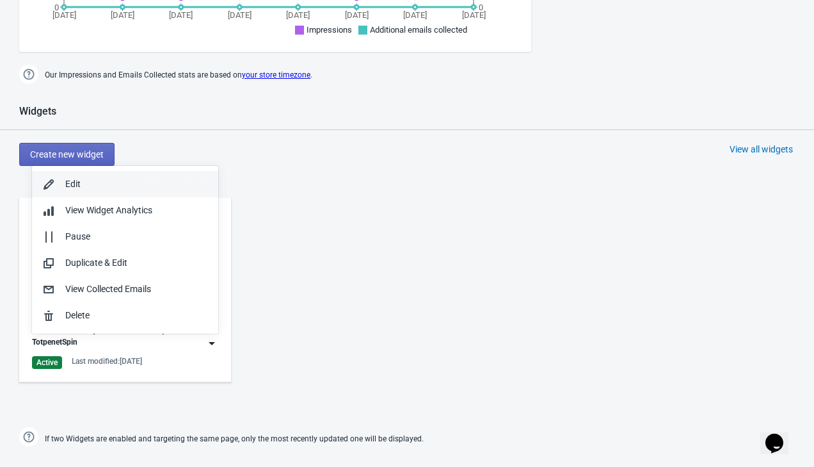  I want to click on button: View Widget Analytics, so click(125, 210).